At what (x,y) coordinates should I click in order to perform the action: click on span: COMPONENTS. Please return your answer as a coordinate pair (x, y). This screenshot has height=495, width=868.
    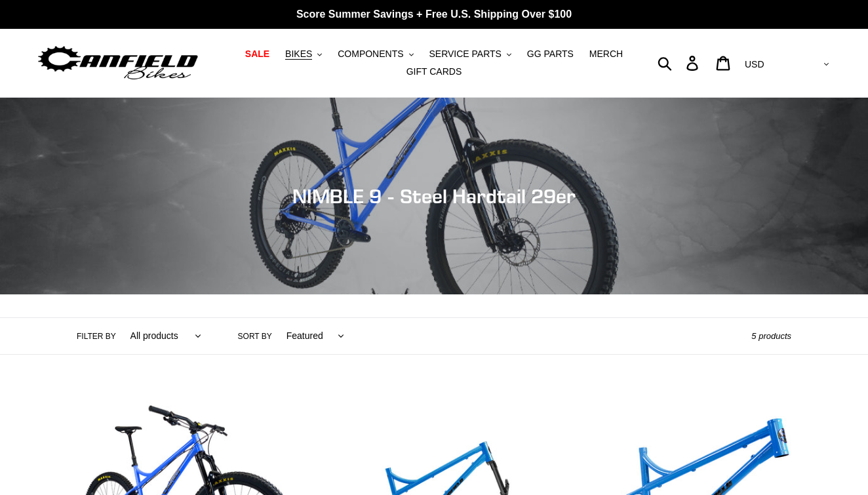
    Looking at the image, I should click on (370, 54).